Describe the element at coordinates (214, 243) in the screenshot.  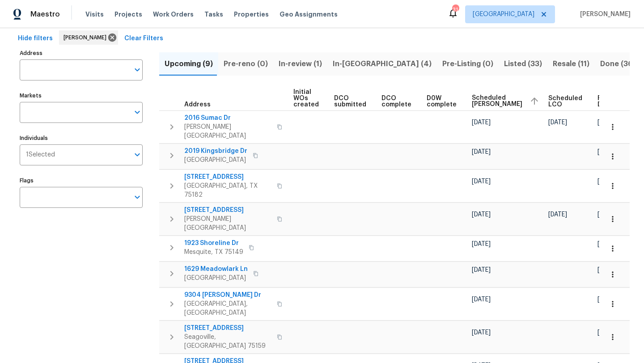
I see `span: 1923 Shoreline Dr` at that location.